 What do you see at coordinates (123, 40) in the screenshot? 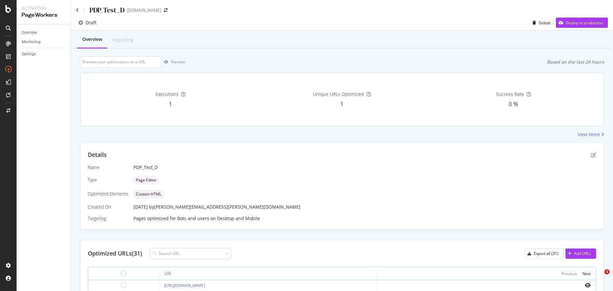
I see `div: Reporting` at bounding box center [123, 40].